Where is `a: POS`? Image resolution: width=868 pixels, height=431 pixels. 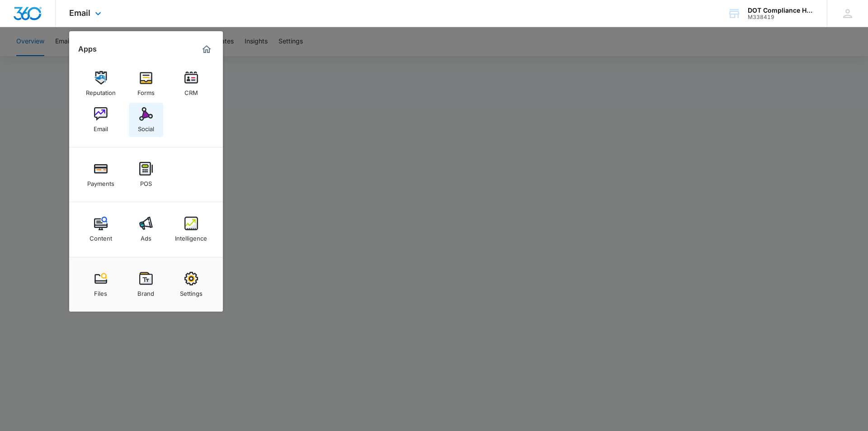
a: POS is located at coordinates (146, 175).